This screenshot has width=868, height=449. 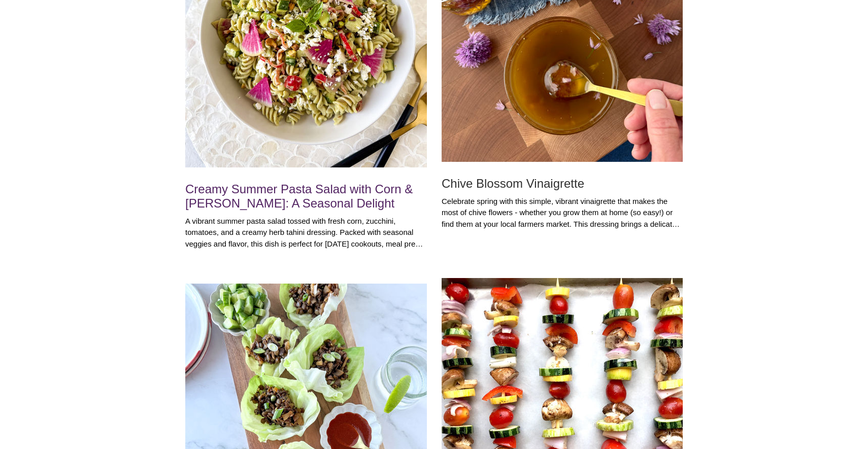 What do you see at coordinates (562, 183) in the screenshot?
I see `a: Chive Blossom Vinaigrette` at bounding box center [562, 183].